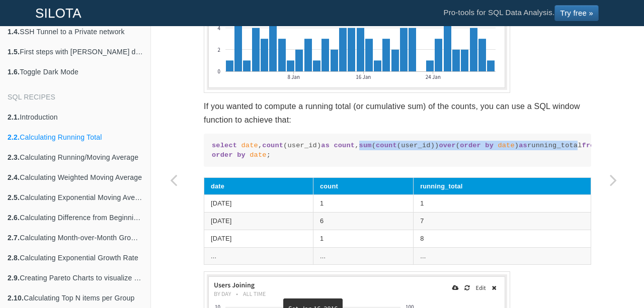 The height and width of the screenshot is (308, 644). Describe the element at coordinates (14, 31) in the screenshot. I see `b: 1.4.` at that location.